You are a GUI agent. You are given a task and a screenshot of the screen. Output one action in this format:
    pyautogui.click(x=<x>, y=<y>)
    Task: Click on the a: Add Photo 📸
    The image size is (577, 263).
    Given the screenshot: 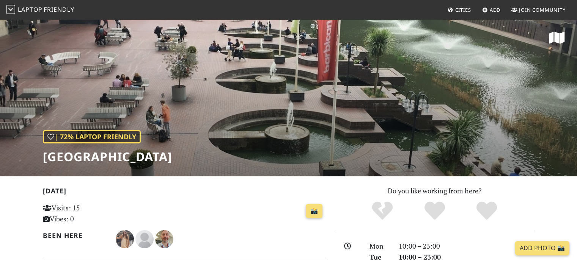 What is the action you would take?
    pyautogui.click(x=542, y=249)
    